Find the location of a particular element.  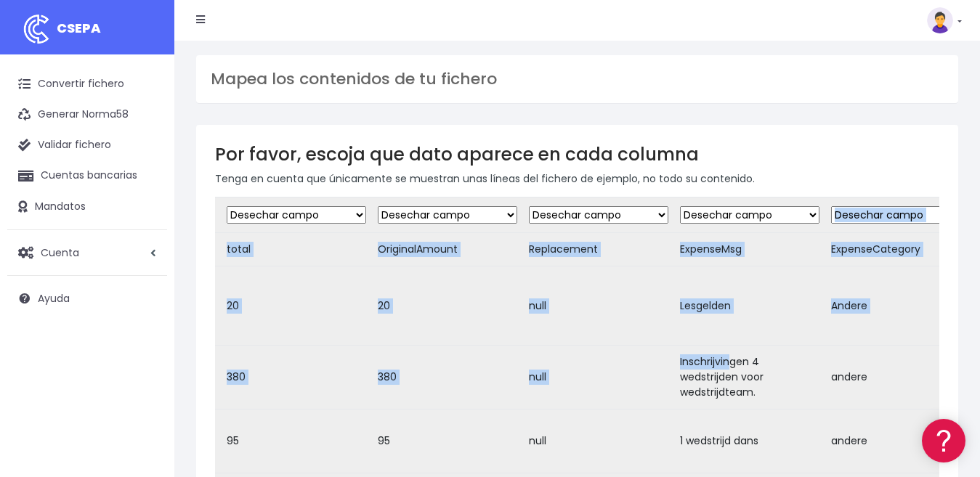

h3: Mapea los contenidos de tu fichero is located at coordinates (576, 79).